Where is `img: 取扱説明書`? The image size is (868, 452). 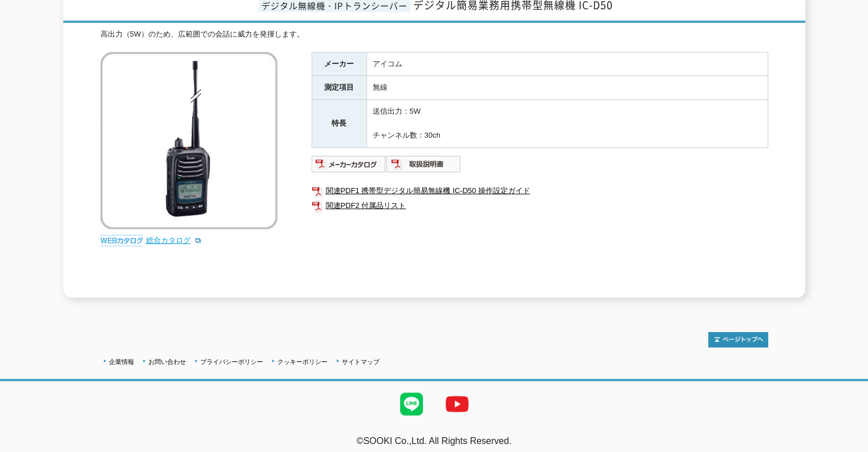
img: 取扱説明書 is located at coordinates (423, 164).